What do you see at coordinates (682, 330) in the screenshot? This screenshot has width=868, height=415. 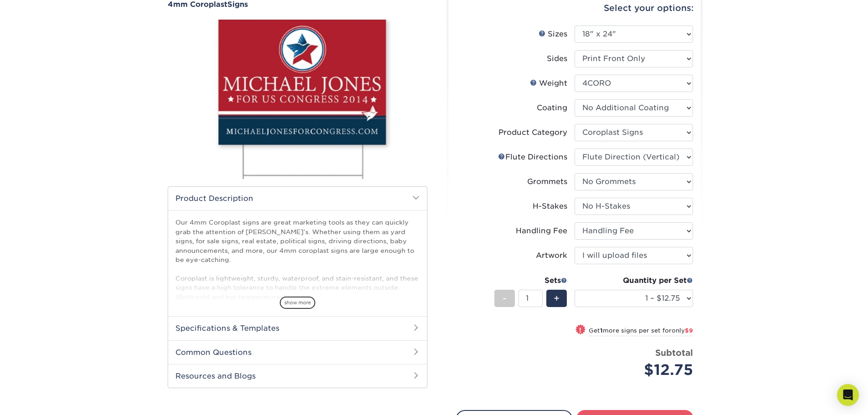 I see `span: only` at bounding box center [682, 330].